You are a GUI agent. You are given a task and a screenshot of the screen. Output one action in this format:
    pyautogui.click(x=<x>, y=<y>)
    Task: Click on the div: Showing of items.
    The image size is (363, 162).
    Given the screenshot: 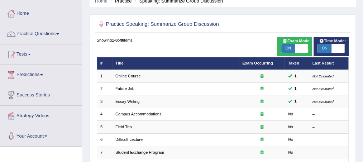 What is the action you would take?
    pyautogui.click(x=223, y=40)
    